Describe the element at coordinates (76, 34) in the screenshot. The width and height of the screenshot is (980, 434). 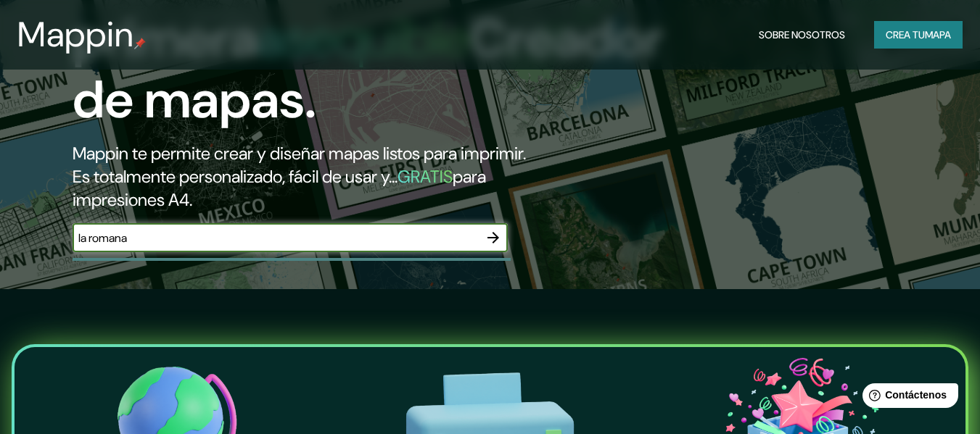
I see `font: Mappin` at that location.